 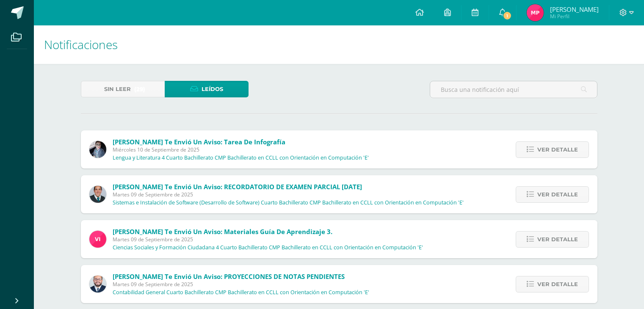 What do you see at coordinates (81, 44) in the screenshot?
I see `span: Notificaciones` at bounding box center [81, 44].